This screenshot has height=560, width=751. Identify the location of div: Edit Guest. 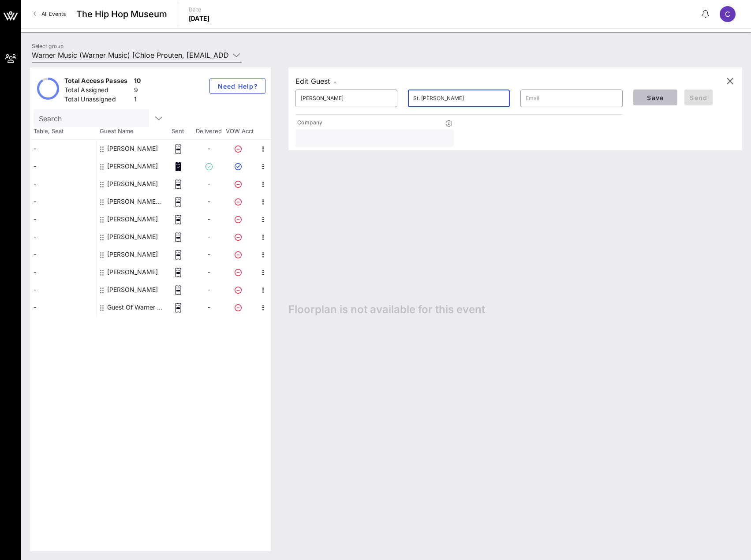
(316, 81).